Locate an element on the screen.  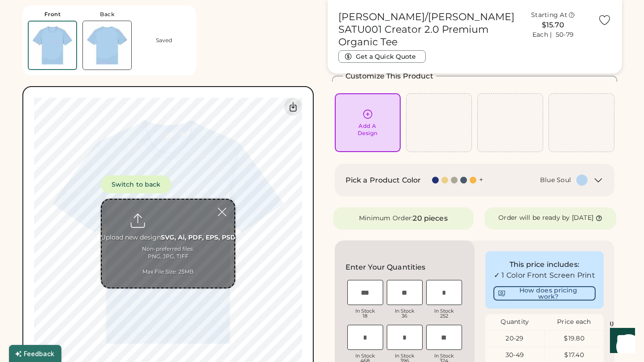
h2: Pick a Product Color is located at coordinates (383, 180).